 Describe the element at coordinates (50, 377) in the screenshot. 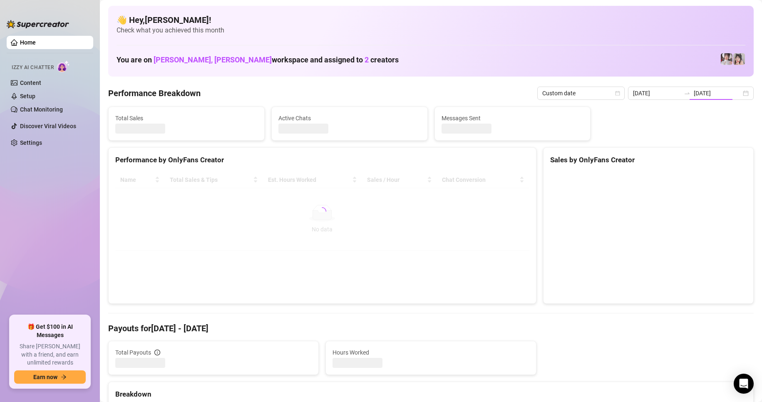

I see `button: Earn nowarrow-right` at that location.